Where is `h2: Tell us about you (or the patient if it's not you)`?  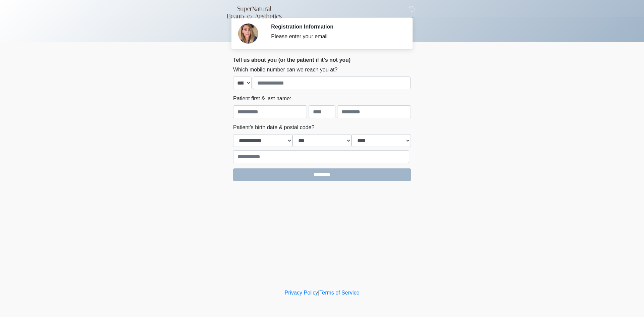
h2: Tell us about you (or the patient if it's not you) is located at coordinates (322, 59).